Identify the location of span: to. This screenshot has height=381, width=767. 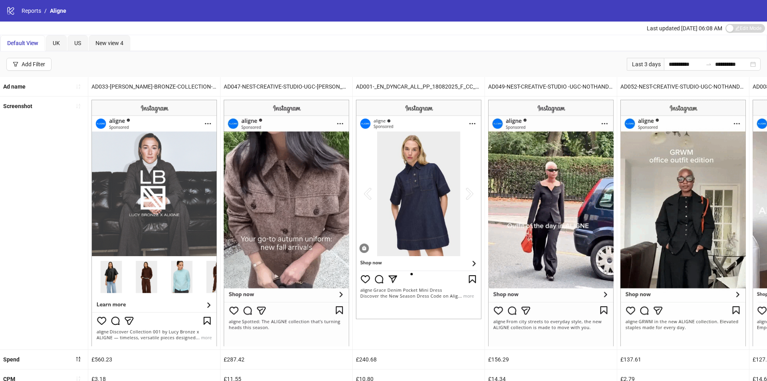
(709, 64).